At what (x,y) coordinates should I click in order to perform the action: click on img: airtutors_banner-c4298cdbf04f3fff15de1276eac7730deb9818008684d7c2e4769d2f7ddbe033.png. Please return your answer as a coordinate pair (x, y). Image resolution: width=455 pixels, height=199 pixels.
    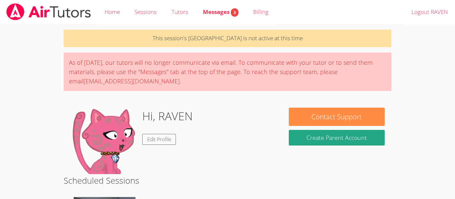
    Looking at the image, I should click on (49, 12).